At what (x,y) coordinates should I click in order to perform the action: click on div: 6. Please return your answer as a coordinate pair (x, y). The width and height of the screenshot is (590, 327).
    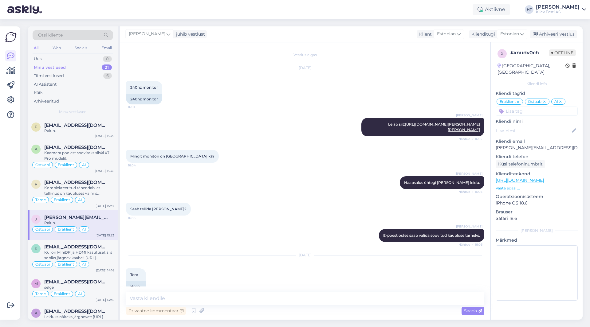
    Looking at the image, I should click on (108, 76).